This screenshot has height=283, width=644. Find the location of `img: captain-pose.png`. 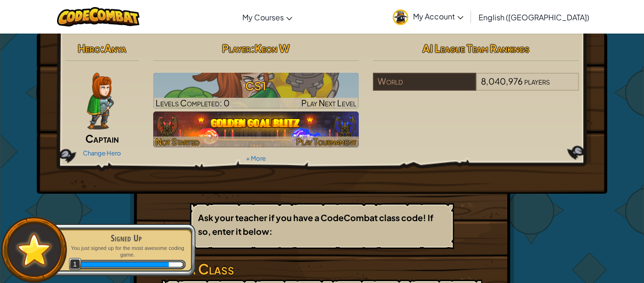

img: captain-pose.png is located at coordinates (100, 101).